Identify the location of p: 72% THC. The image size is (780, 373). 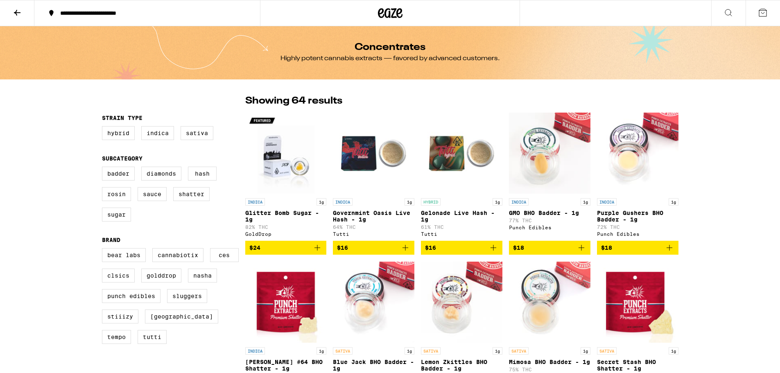
(637, 227).